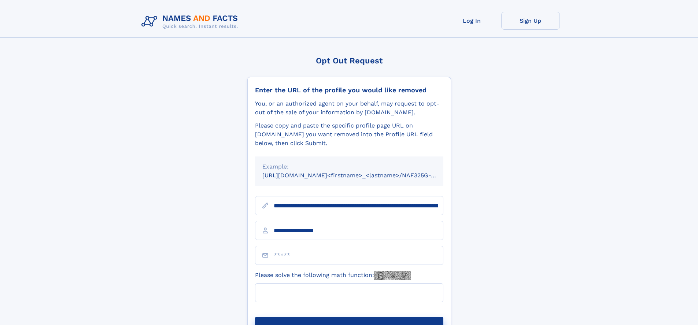 The width and height of the screenshot is (698, 325). What do you see at coordinates (349, 90) in the screenshot?
I see `div: Enter the URL of the profile you would like removed` at bounding box center [349, 90].